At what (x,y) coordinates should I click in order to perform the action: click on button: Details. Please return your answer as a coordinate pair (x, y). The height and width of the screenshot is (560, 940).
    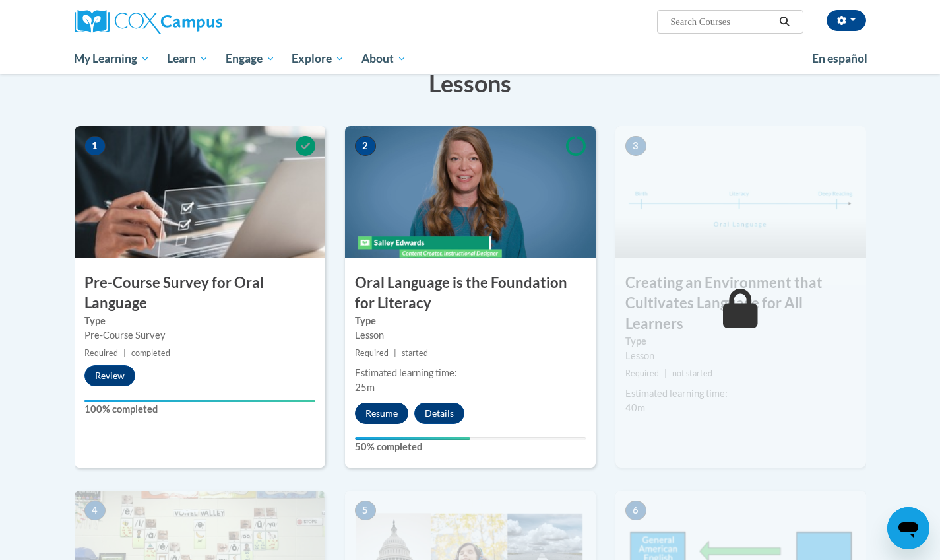
    Looking at the image, I should click on (439, 413).